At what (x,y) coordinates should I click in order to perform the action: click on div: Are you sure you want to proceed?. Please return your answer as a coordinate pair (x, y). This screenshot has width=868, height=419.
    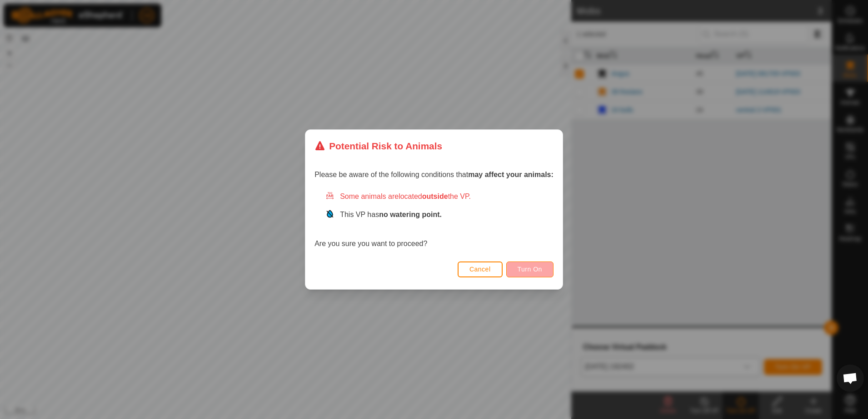
    Looking at the image, I should click on (434, 220).